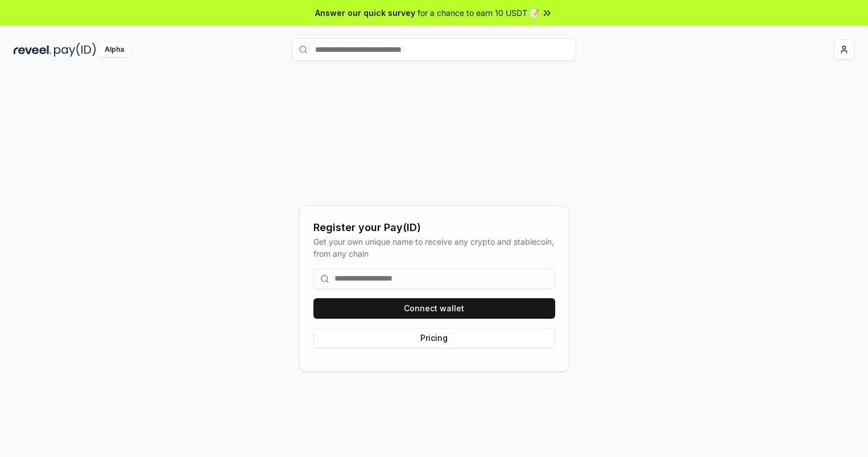 The height and width of the screenshot is (457, 868). What do you see at coordinates (434, 338) in the screenshot?
I see `button: Pricing` at bounding box center [434, 338].